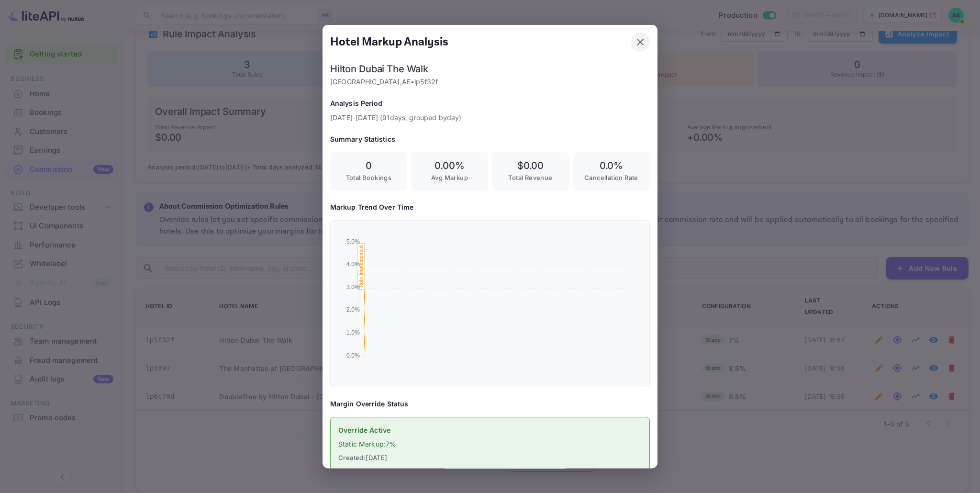 This screenshot has height=493, width=980. Describe the element at coordinates (353, 241) in the screenshot. I see `tspan: 5.0%` at that location.